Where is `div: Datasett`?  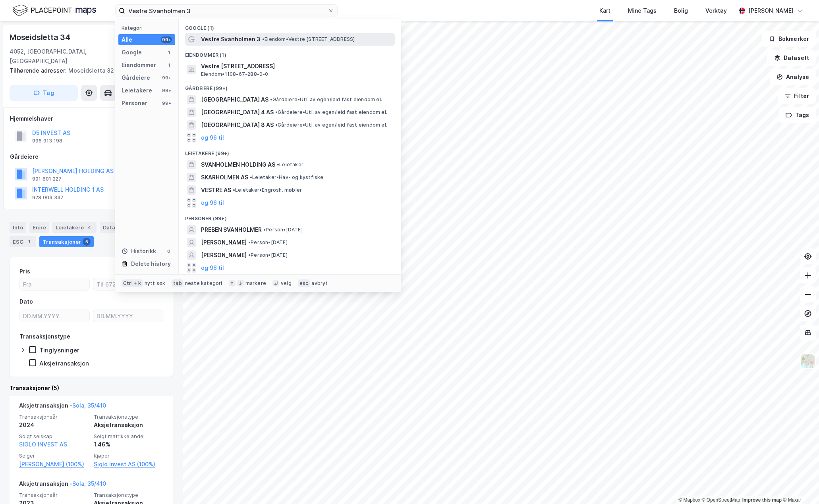 div: Datasett is located at coordinates (114, 228).